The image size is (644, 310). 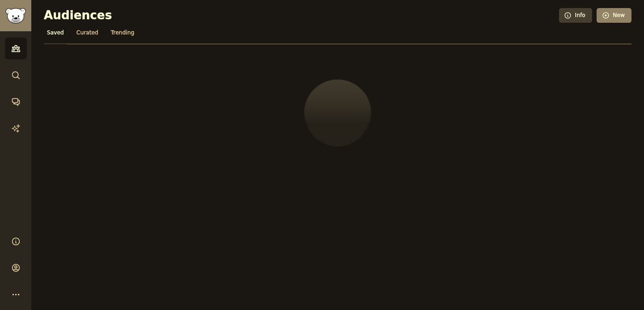 I want to click on span: Curated, so click(x=87, y=33).